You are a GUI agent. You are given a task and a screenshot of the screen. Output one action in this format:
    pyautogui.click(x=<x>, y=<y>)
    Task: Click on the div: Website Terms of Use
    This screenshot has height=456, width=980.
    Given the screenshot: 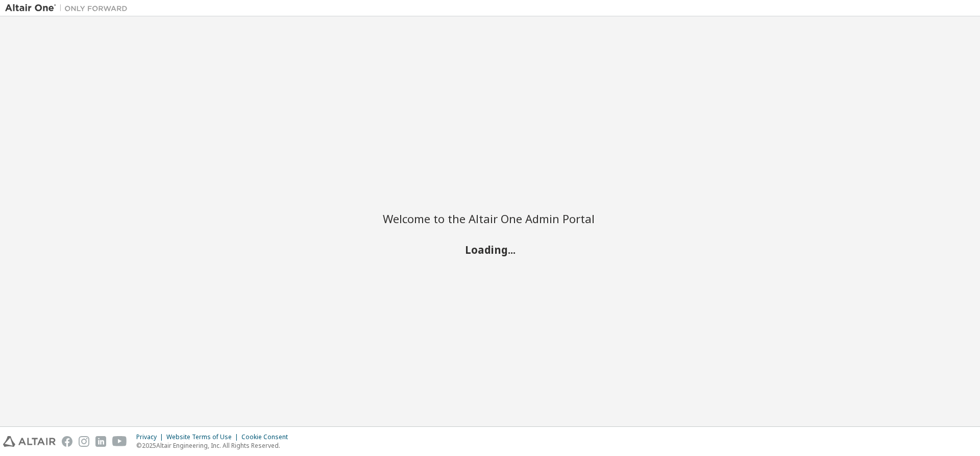 What is the action you would take?
    pyautogui.click(x=204, y=437)
    